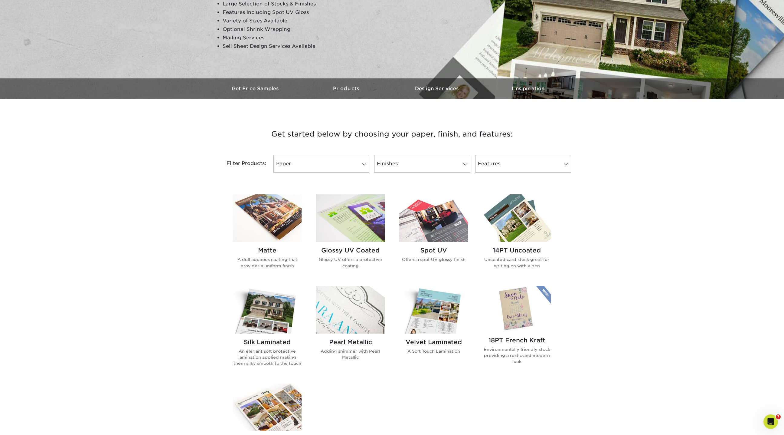  What do you see at coordinates (267, 262) in the screenshot?
I see `p: A dull aqueous coating that provides a uniform finish` at bounding box center [267, 262].